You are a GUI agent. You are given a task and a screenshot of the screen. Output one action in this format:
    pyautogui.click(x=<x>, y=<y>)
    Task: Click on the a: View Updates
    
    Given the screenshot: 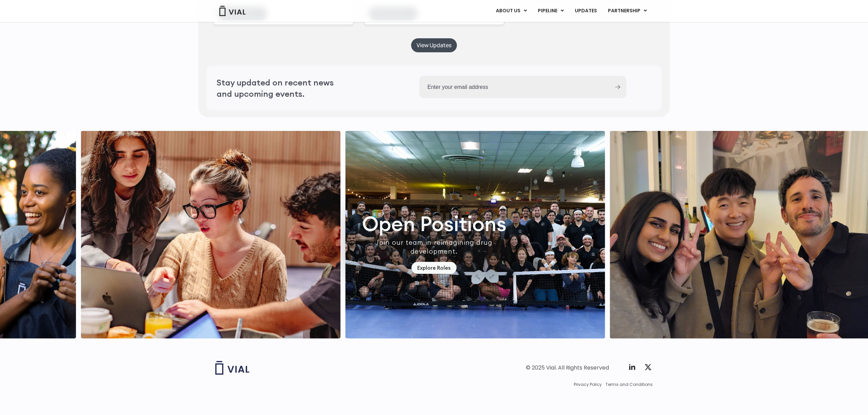 What is the action you would take?
    pyautogui.click(x=434, y=45)
    